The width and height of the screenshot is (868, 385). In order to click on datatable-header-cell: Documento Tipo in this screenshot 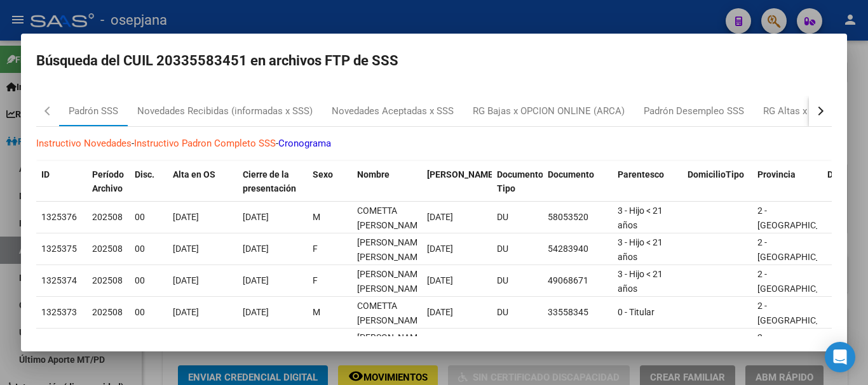, I will do `click(517, 183)`.